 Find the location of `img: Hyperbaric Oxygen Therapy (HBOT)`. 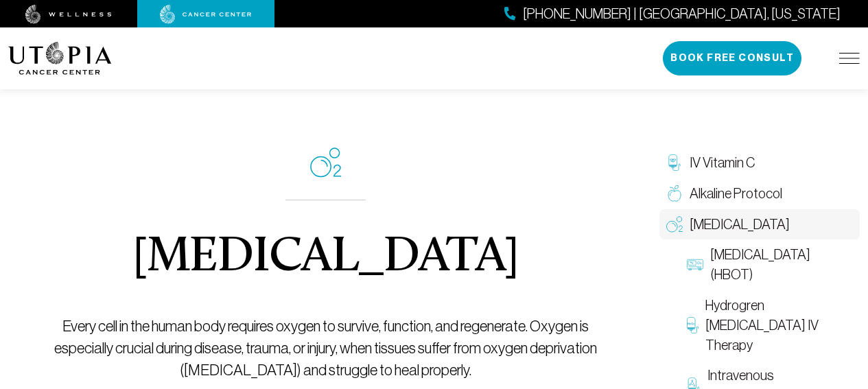

img: Hyperbaric Oxygen Therapy (HBOT) is located at coordinates (695, 265).